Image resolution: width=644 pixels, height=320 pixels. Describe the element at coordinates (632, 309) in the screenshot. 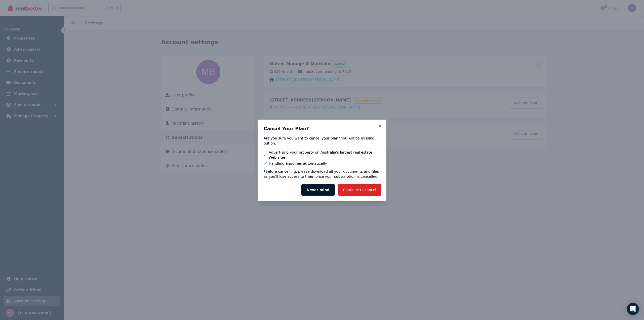

I see `div: Open Intercom Messenger` at that location.